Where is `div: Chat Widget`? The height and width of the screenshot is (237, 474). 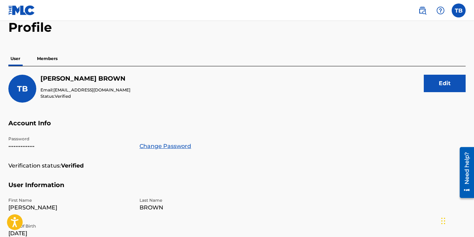
div: Chat Widget is located at coordinates (457, 220).